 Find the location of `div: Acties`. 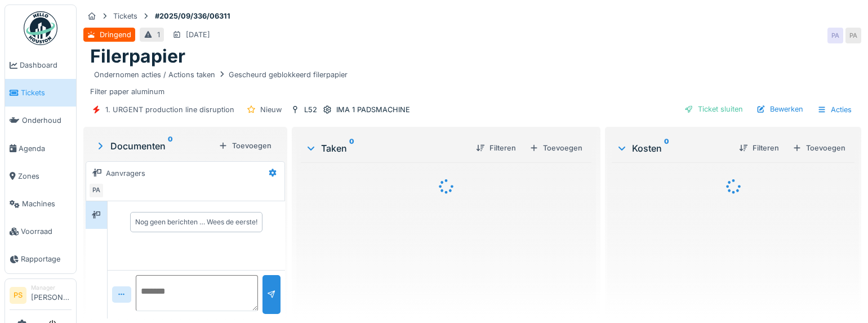

div: Acties is located at coordinates (835, 109).